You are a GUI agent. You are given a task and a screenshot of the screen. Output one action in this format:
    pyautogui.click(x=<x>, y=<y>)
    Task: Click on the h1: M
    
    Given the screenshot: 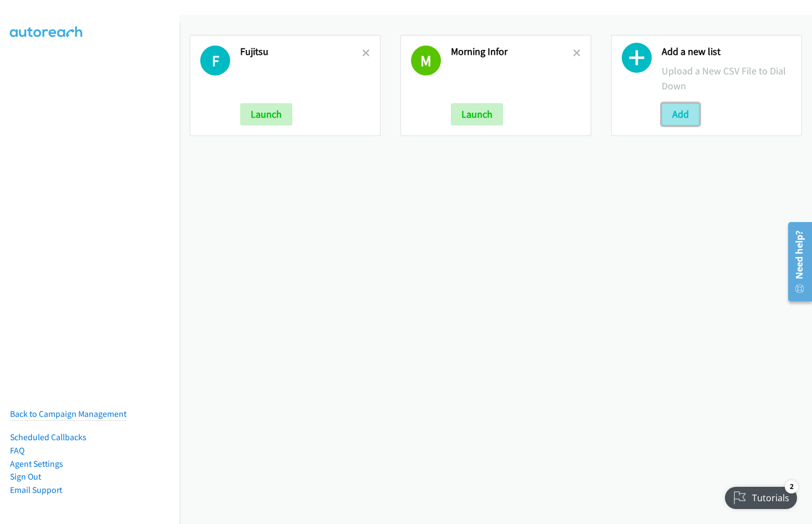 What is the action you would take?
    pyautogui.click(x=426, y=60)
    